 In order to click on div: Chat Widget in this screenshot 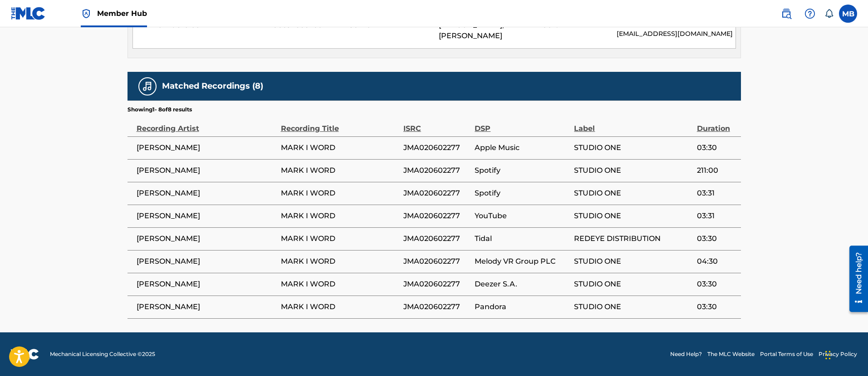, I will do `click(845, 354)`.